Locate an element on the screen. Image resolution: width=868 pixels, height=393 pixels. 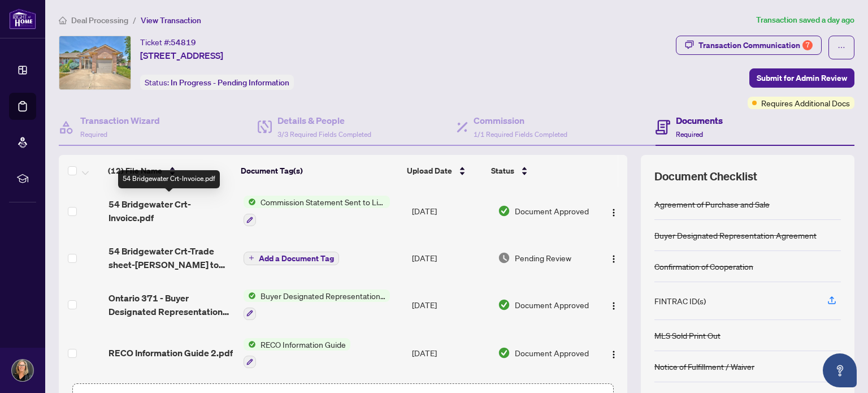
th: Upload Date is located at coordinates (444, 170).